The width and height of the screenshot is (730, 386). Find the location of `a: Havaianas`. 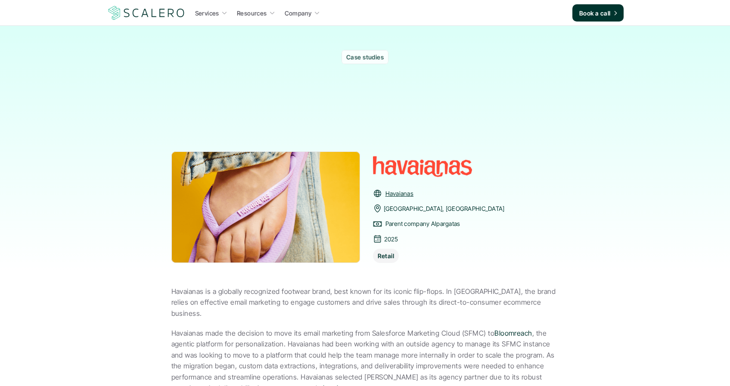

a: Havaianas is located at coordinates (400, 193).